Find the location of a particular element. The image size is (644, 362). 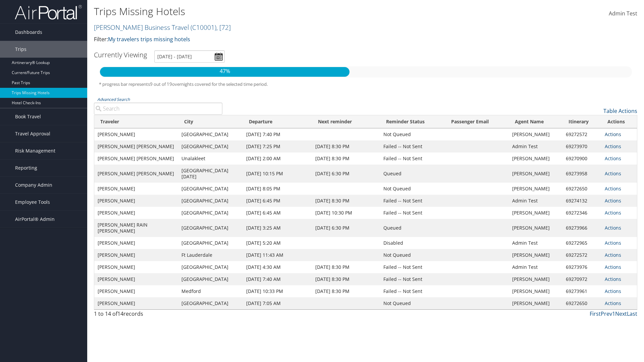

input: Advanced Search is located at coordinates (158, 109).